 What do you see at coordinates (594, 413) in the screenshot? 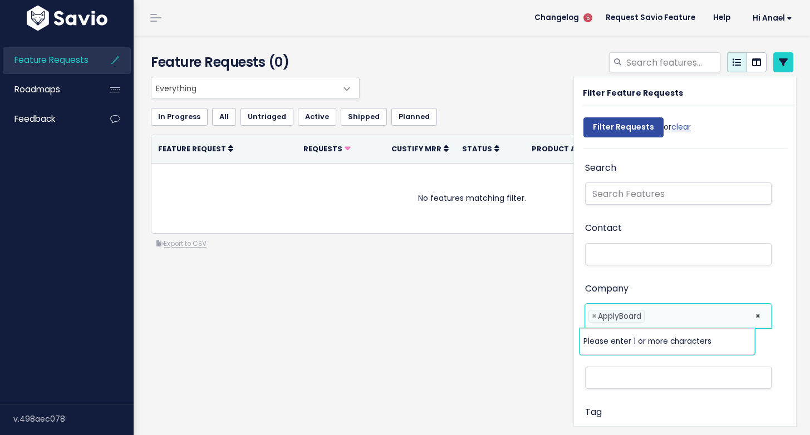
I see `label: Tag` at bounding box center [594, 413].